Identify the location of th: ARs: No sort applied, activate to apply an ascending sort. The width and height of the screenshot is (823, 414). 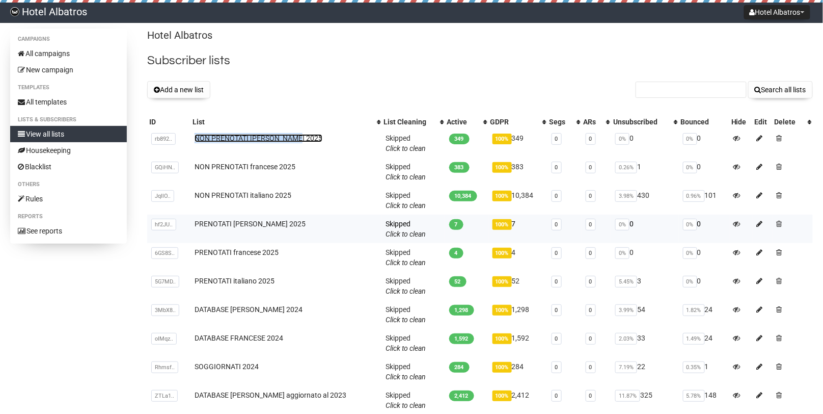
(597, 122).